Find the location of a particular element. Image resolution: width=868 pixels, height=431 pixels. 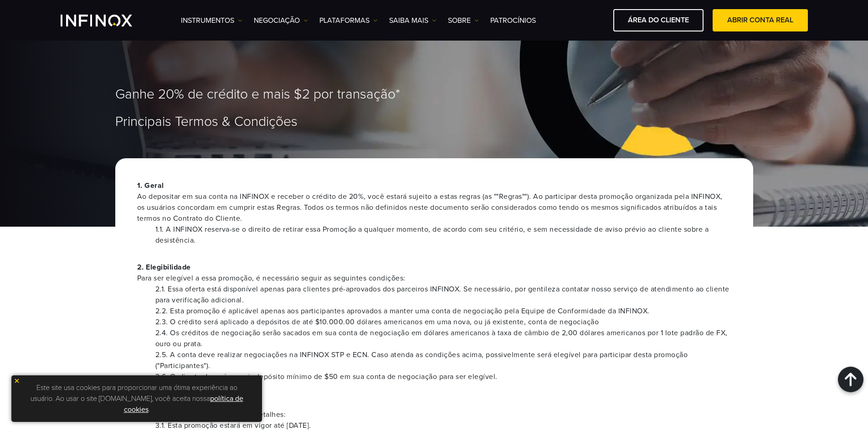

span: Ao depositar em sua conta na INFINOX e receber o crédito de 20%, você estará sujeito a estas regr... is located at coordinates (434, 207).